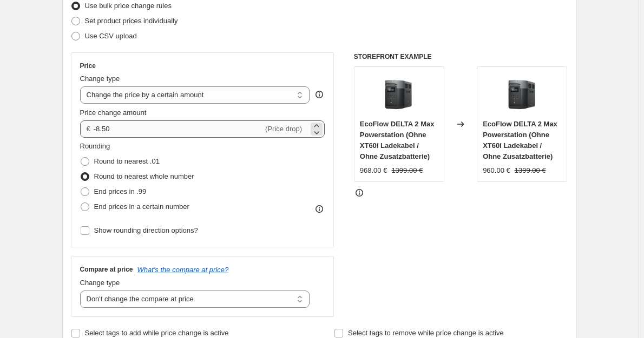 The height and width of the screenshot is (338, 644). Describe the element at coordinates (373, 171) in the screenshot. I see `div: 968.00 €` at that location.